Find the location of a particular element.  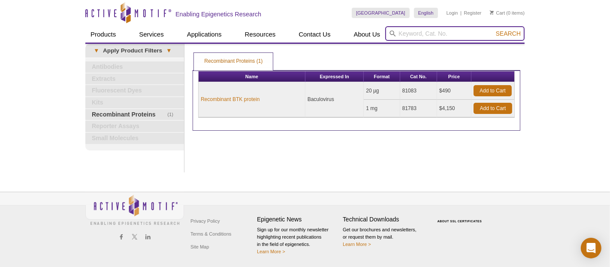

td: 20 µg is located at coordinates (382, 91).